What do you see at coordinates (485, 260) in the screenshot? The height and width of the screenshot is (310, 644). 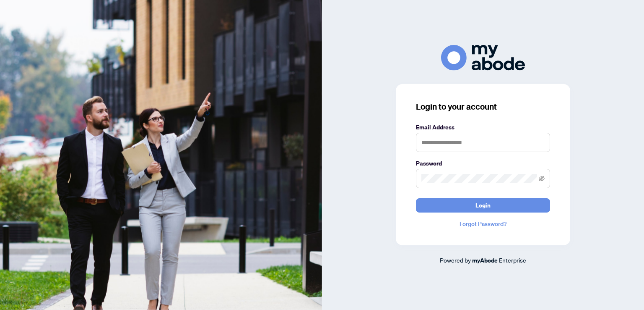 I see `a: myAbode` at bounding box center [485, 260].